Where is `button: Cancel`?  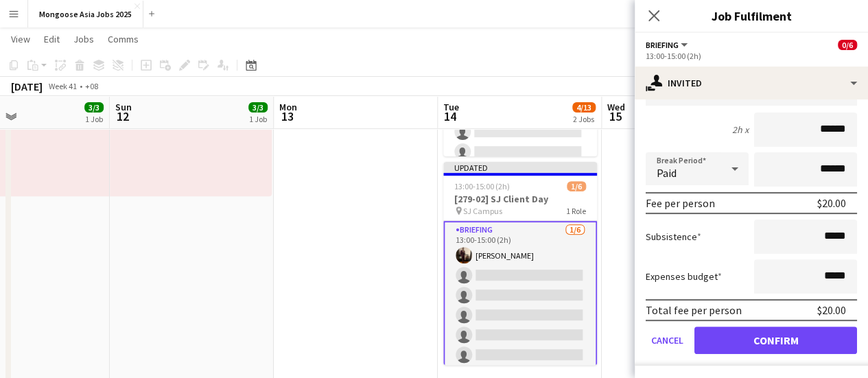
button: Cancel is located at coordinates (667, 341).